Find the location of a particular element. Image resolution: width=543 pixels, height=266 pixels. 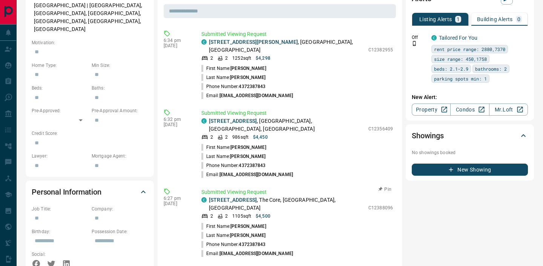

p: $4,298 is located at coordinates (263, 58).